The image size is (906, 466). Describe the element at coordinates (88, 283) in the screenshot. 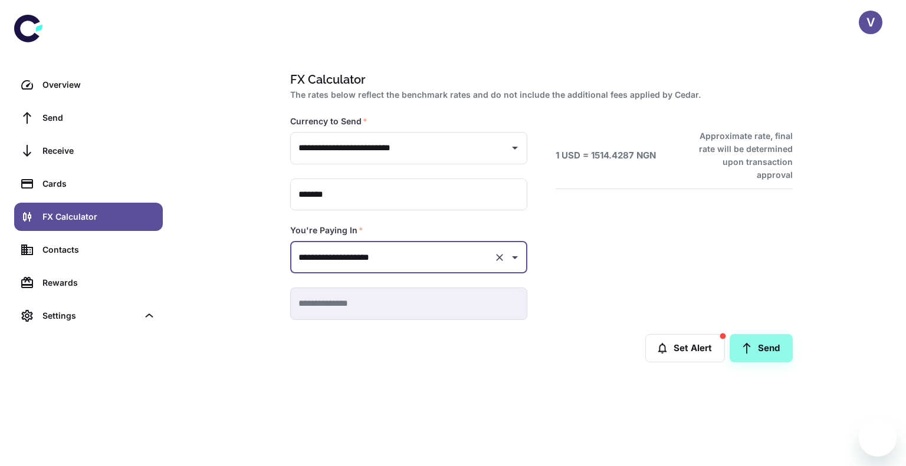

I see `a: Rewards` at that location.